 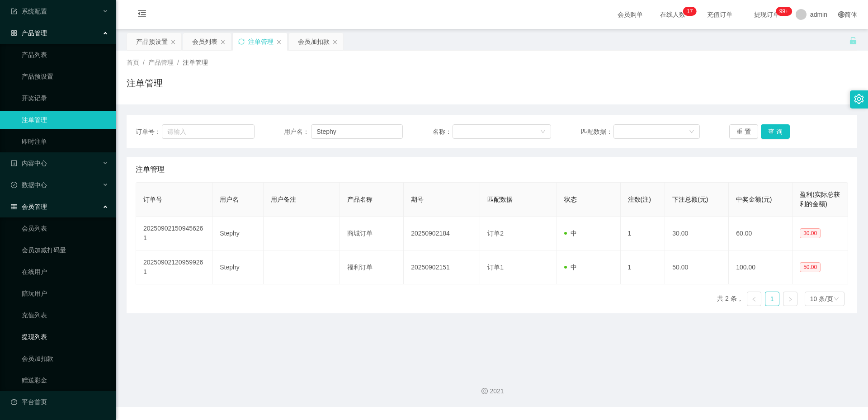 What do you see at coordinates (696, 233) in the screenshot?
I see `td: 30.00` at bounding box center [696, 233].